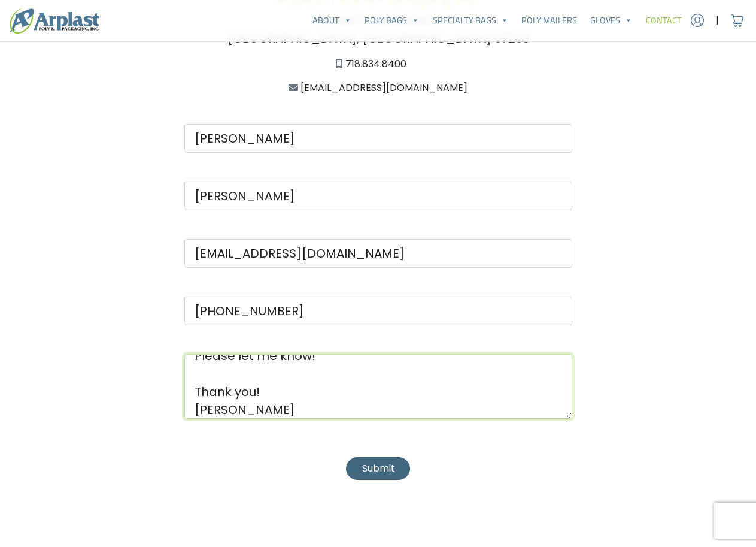 This screenshot has width=756, height=547. I want to click on a: Contact, so click(664, 20).